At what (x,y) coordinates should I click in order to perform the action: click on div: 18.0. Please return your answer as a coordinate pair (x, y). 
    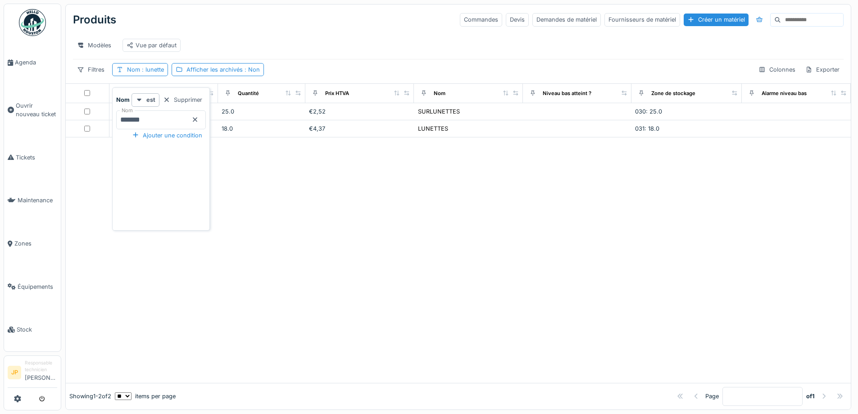
    Looking at the image, I should click on (261, 128).